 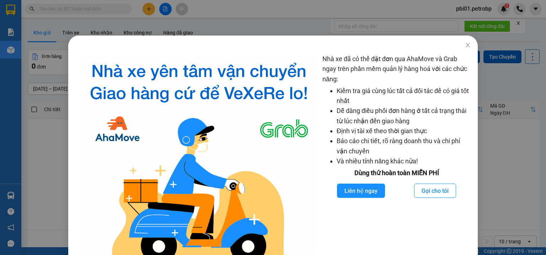 I want to click on button: Close, so click(x=467, y=45).